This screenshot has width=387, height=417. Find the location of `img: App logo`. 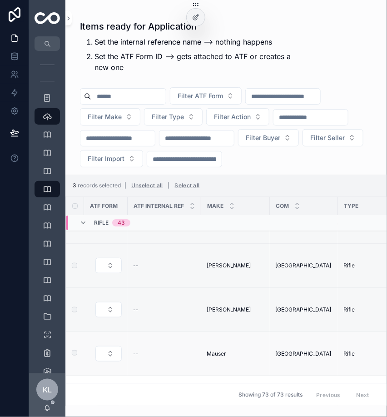

img: App logo is located at coordinates (47, 18).